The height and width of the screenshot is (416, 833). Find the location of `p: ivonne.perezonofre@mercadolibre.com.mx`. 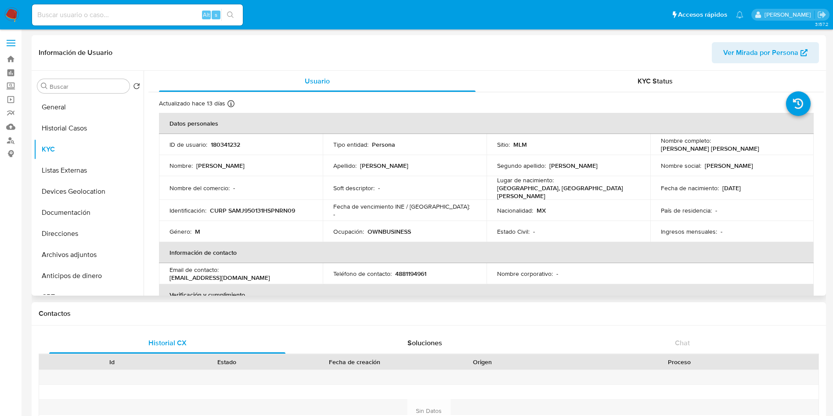

p: ivonne.perezonofre@mercadolibre.com.mx is located at coordinates (789, 14).